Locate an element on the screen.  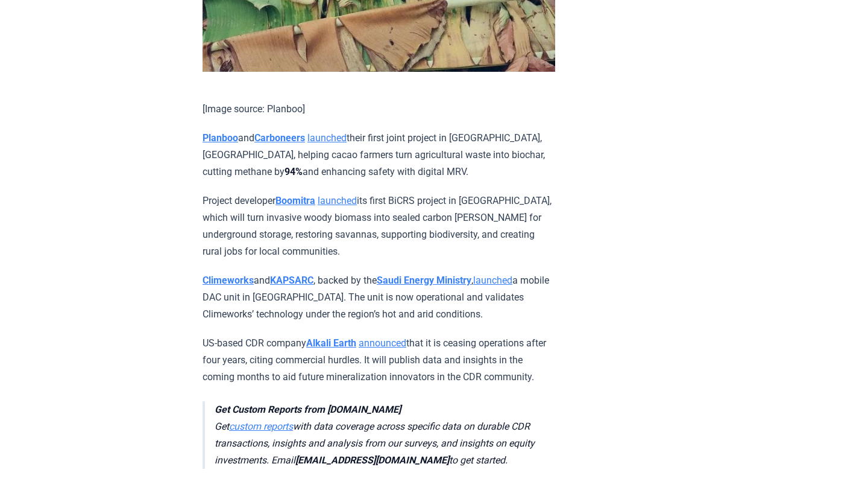
em: Get with data coverage across specific data on durable CDR transactions, insights and analysis fr... is located at coordinates (374, 434).